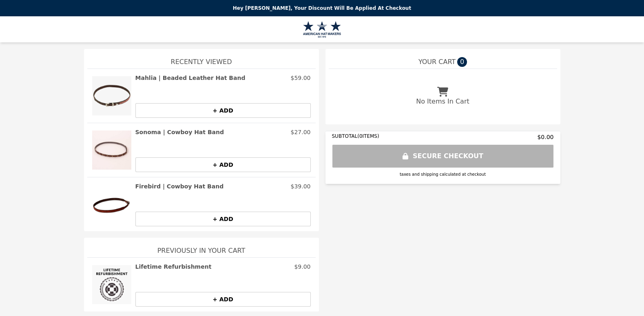 This screenshot has width=644, height=316. Describe the element at coordinates (201, 59) in the screenshot. I see `h1: Recently Viewed` at that location.